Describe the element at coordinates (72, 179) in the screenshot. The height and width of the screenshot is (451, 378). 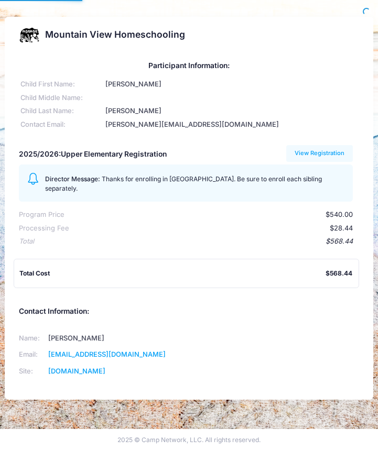
I see `span: Director Message:` at that location.